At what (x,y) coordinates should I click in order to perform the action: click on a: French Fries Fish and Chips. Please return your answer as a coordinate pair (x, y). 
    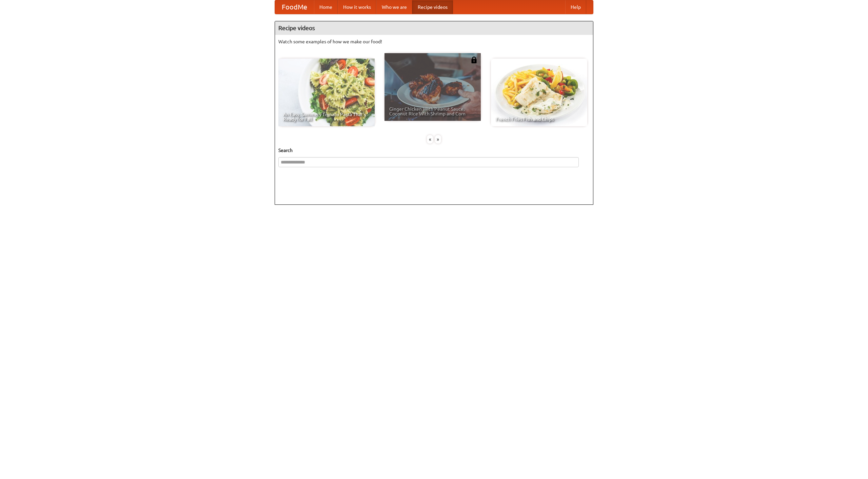
    Looking at the image, I should click on (539, 93).